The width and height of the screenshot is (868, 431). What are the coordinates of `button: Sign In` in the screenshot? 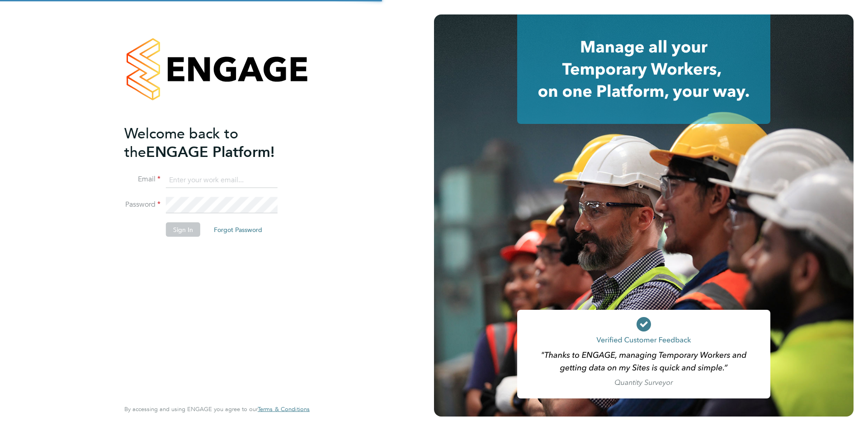 It's located at (183, 230).